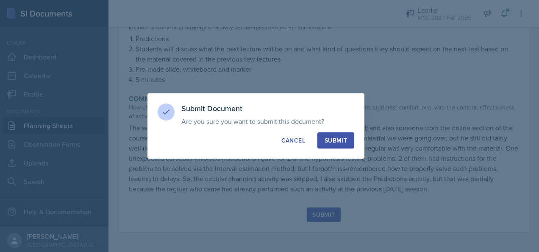 The height and width of the screenshot is (252, 539). What do you see at coordinates (335, 140) in the screenshot?
I see `div: Submit` at bounding box center [335, 140].